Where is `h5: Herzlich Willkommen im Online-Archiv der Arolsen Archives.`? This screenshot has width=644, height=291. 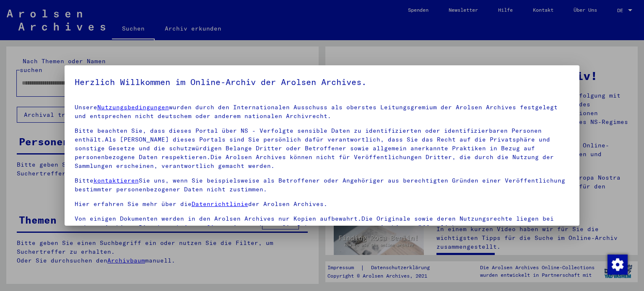
h5: Herzlich Willkommen im Online-Archiv der Arolsen Archives. is located at coordinates (322, 82).